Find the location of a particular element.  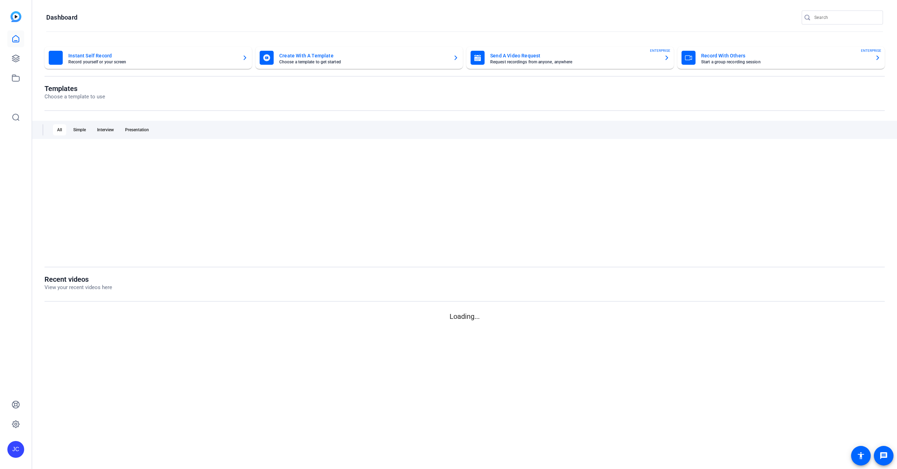

mat-icon: accessibility is located at coordinates (861, 456).